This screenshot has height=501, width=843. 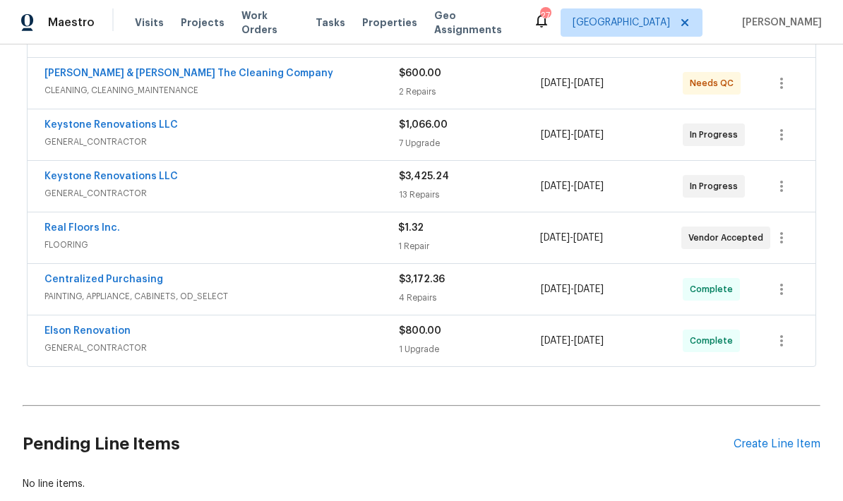 I want to click on span: $1,066.00, so click(x=423, y=125).